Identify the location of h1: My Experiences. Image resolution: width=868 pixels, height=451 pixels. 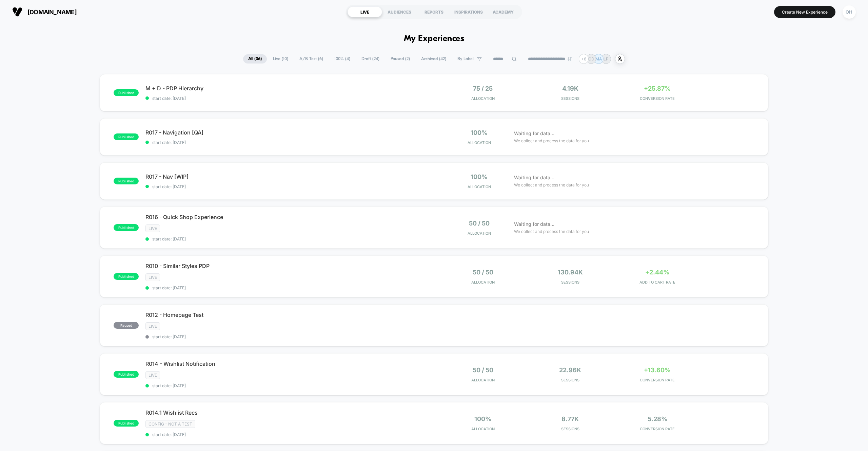
(434, 39).